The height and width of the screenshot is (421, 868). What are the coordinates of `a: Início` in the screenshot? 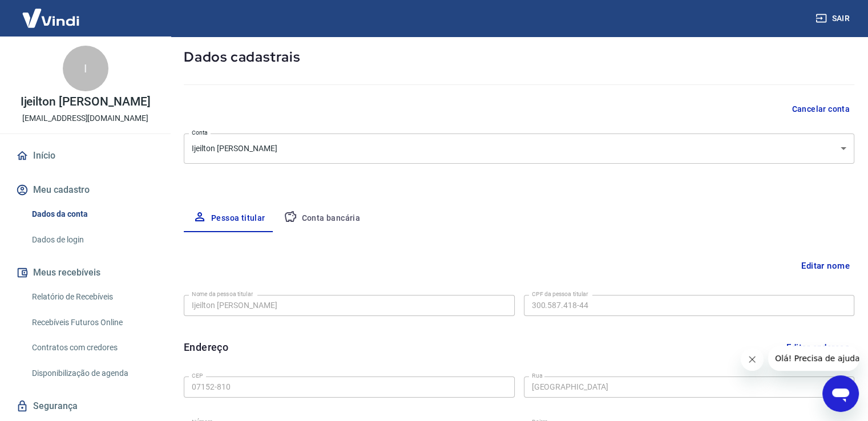 It's located at (85, 155).